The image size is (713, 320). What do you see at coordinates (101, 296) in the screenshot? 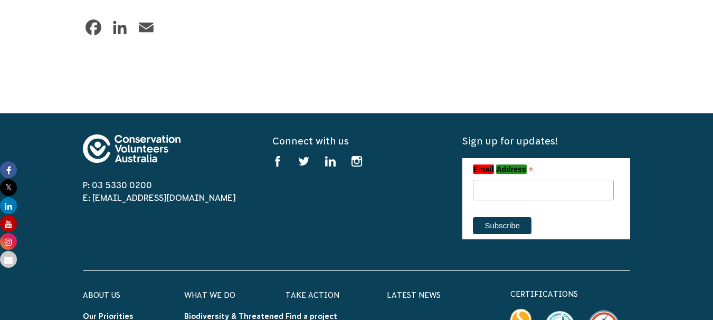
I see `a: About Us` at bounding box center [101, 296].